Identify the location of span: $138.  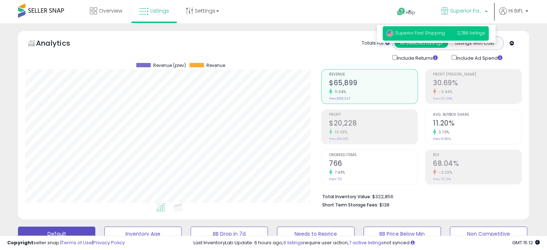
(384, 205).